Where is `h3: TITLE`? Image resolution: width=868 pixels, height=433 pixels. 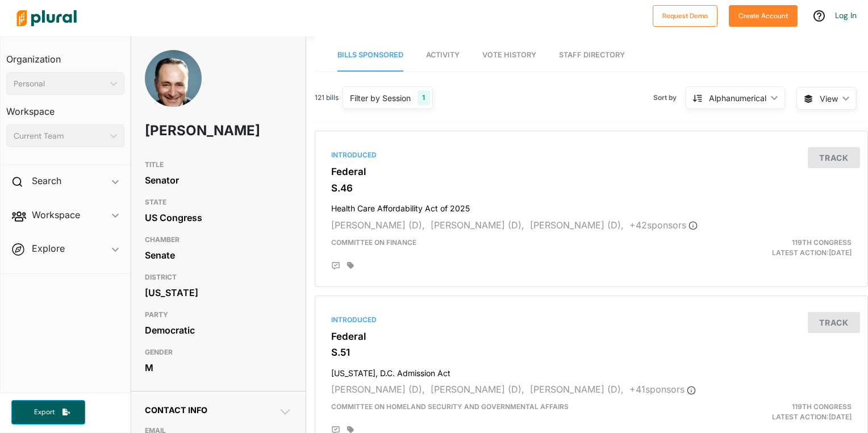
h3: TITLE is located at coordinates (219, 165).